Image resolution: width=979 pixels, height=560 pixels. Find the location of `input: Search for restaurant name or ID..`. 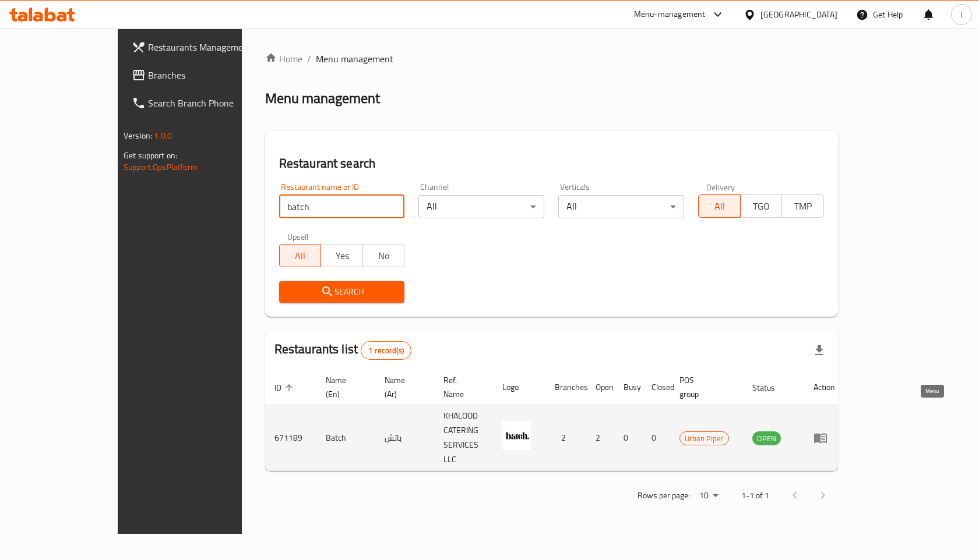

input: Search for restaurant name or ID.. is located at coordinates (342, 207).